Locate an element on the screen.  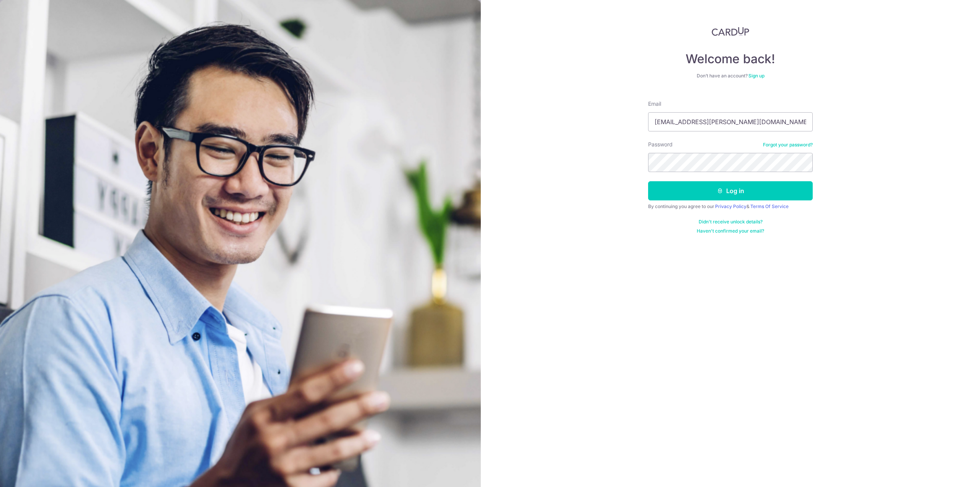
a: Haven't confirmed your email? is located at coordinates (731, 231).